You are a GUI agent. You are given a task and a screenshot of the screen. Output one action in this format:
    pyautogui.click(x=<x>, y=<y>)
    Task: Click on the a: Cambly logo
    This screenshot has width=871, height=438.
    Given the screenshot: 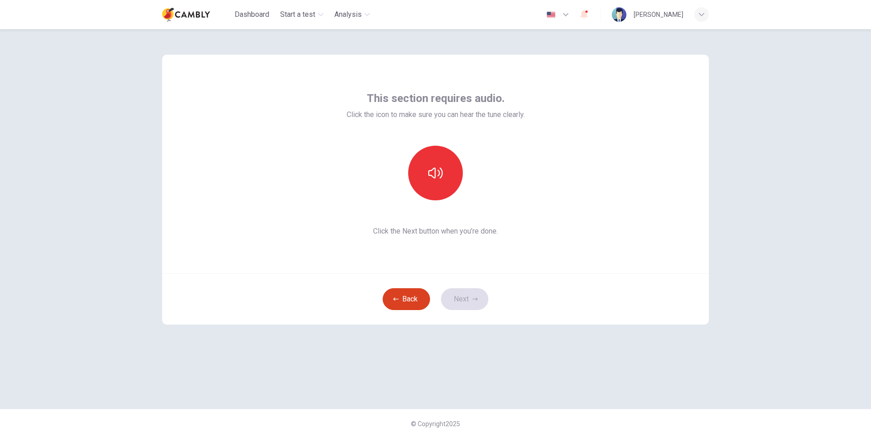 What is the action you would take?
    pyautogui.click(x=196, y=15)
    